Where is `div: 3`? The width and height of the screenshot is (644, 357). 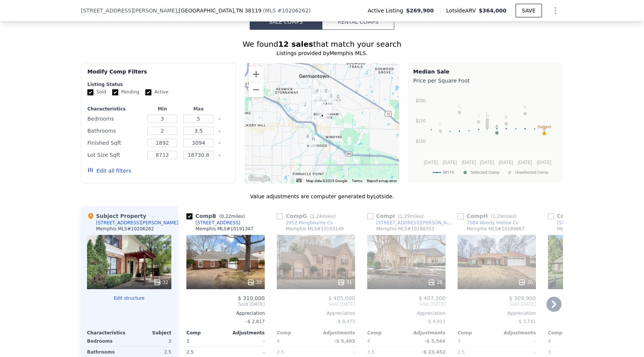
div: 3 is located at coordinates (151, 341).